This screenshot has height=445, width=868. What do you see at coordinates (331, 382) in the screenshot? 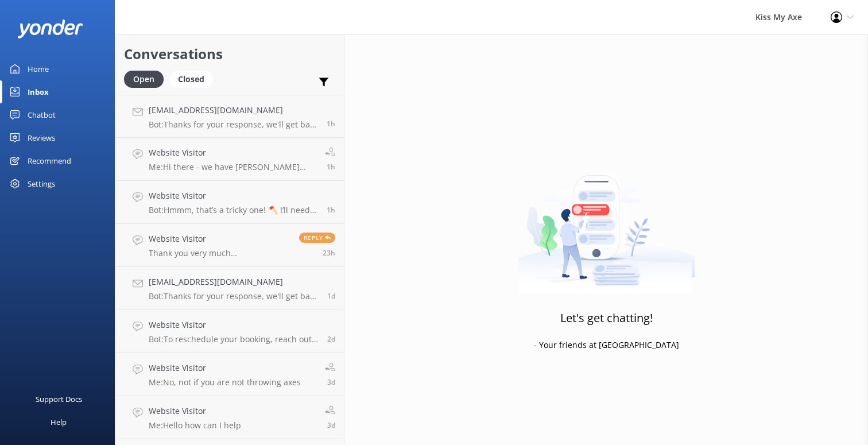
I see `span: Oct 10 2025 04:55pm (UTC +11:00) Australia/Sydney` at bounding box center [331, 382].